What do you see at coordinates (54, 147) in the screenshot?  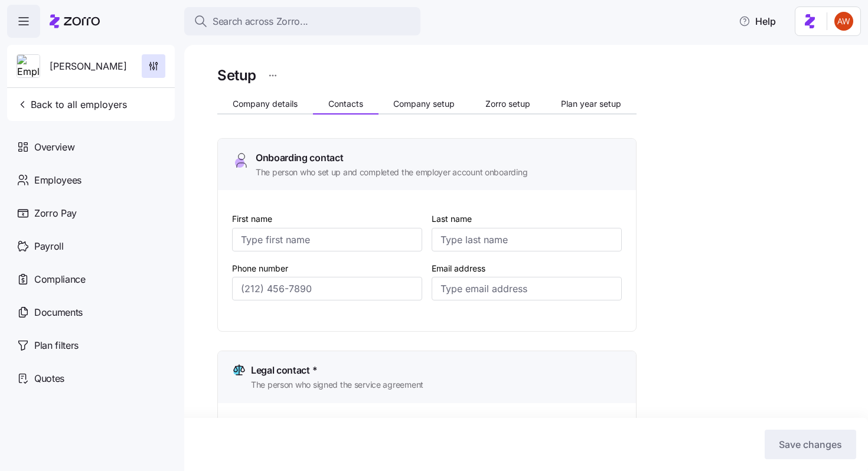 I see `span: Overview` at bounding box center [54, 147].